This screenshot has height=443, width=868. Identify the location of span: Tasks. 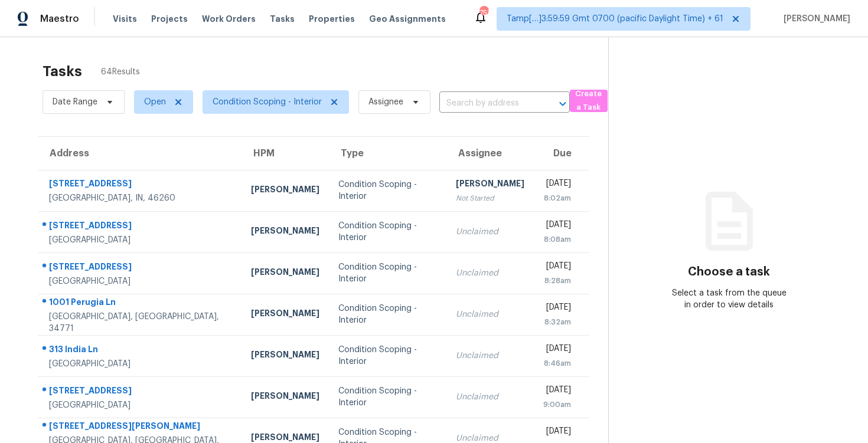
(282, 19).